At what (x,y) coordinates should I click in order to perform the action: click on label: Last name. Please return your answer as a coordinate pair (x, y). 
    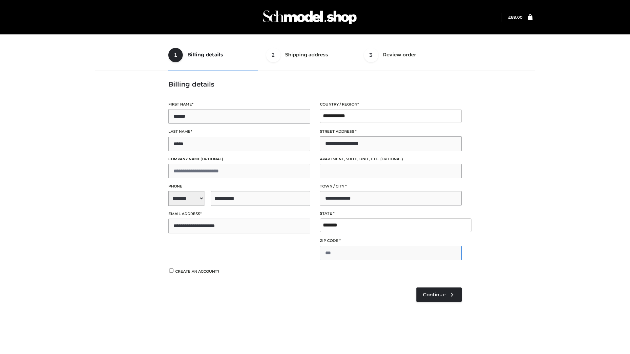
    Looking at the image, I should click on (239, 131).